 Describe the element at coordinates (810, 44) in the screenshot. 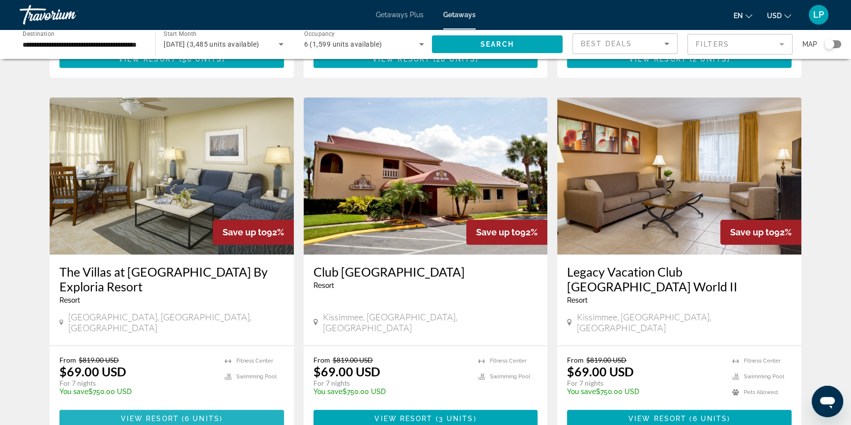

I see `span: Map` at that location.